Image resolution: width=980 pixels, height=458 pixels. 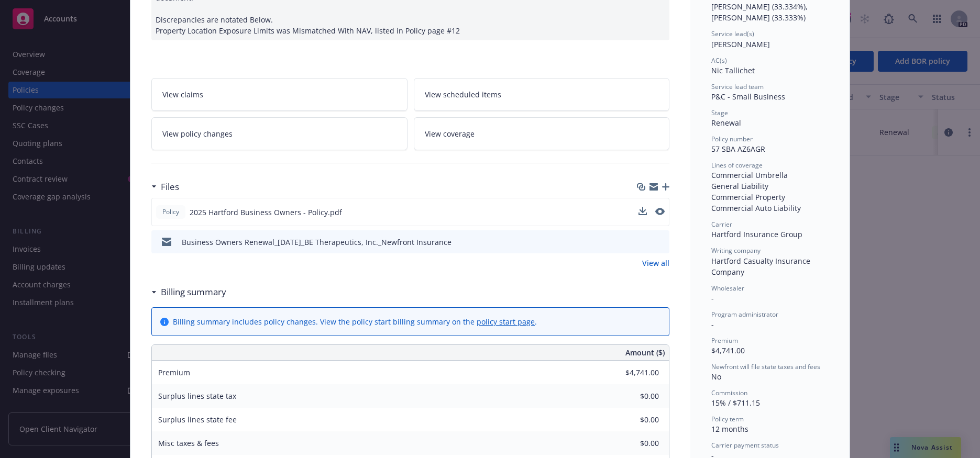 What do you see at coordinates (355, 321) in the screenshot?
I see `div: Billing summary includes policy changes. View the policy start billing summary on the .` at bounding box center [355, 321].